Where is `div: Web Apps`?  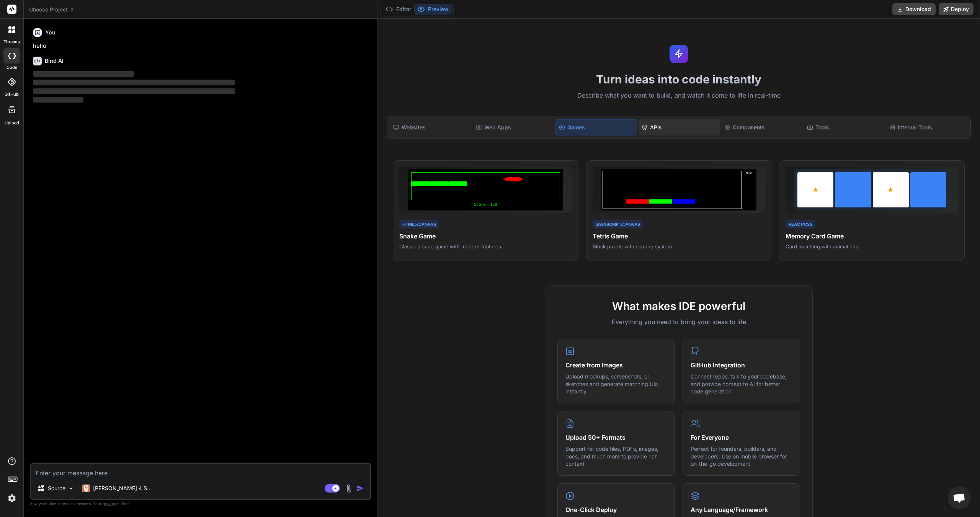
div: Web Apps is located at coordinates (513, 128).